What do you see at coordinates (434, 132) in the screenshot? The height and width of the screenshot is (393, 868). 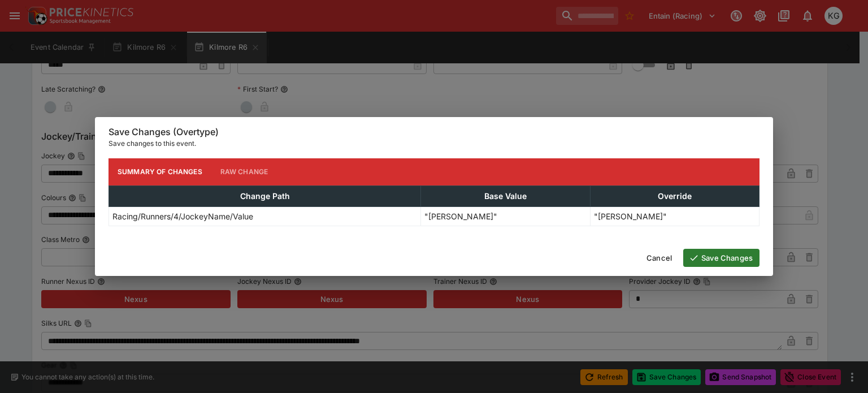 I see `h6: Save Changes (Overtype)` at bounding box center [434, 132].